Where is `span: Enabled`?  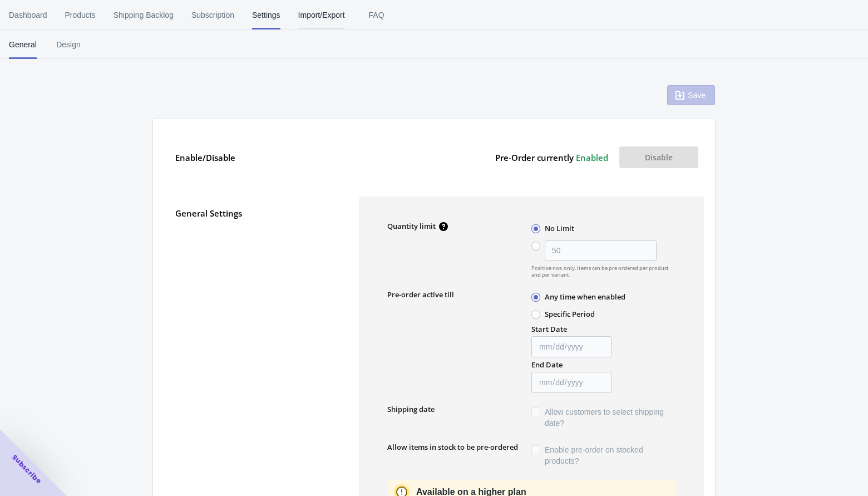
span: Enabled is located at coordinates (593, 157).